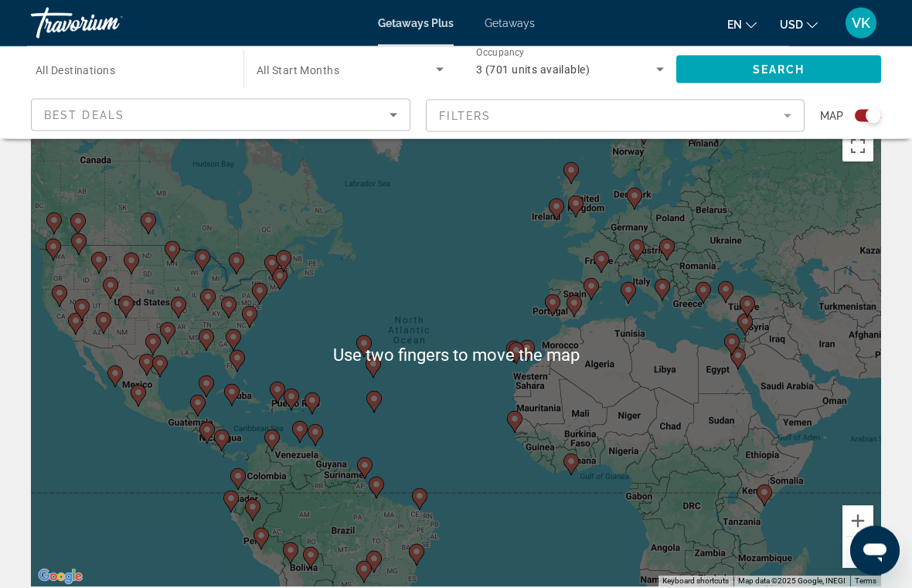  Describe the element at coordinates (866, 581) in the screenshot. I see `a: Terms (opens in new tab)` at that location.